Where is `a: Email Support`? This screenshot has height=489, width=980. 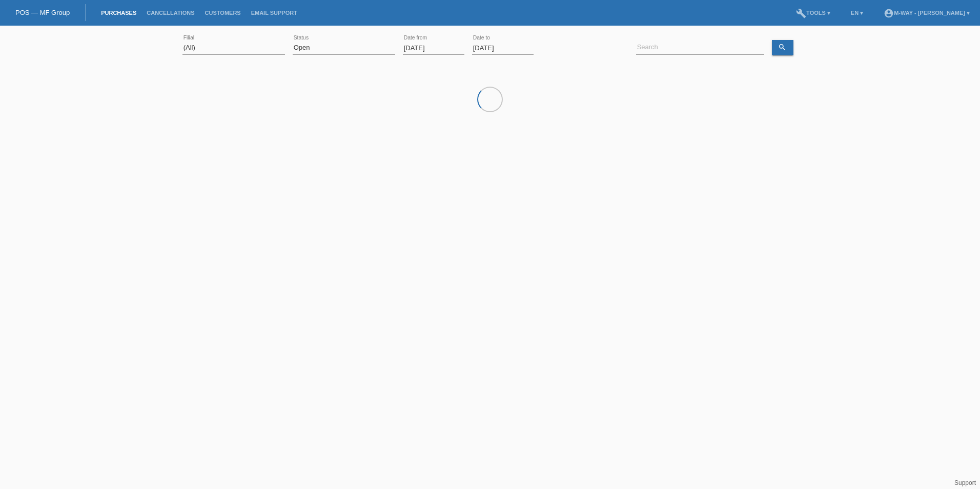
a: Email Support is located at coordinates (274, 13).